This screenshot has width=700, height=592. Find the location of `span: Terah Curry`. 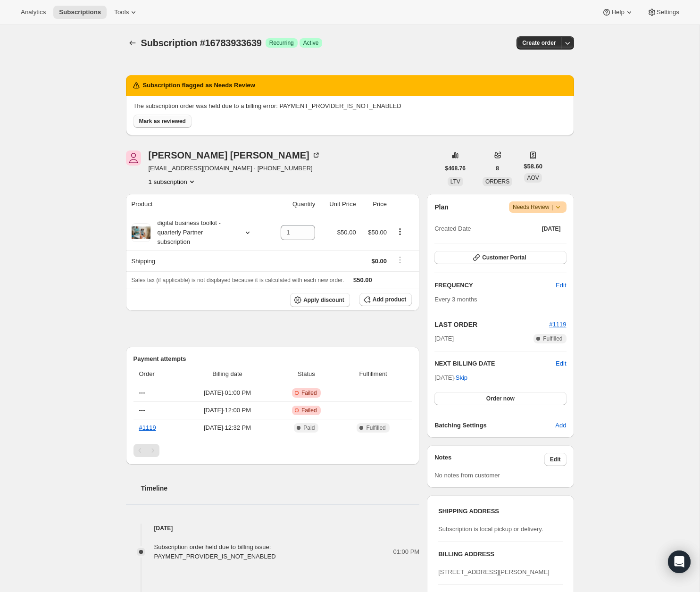

span: Terah Curry is located at coordinates (134, 158).